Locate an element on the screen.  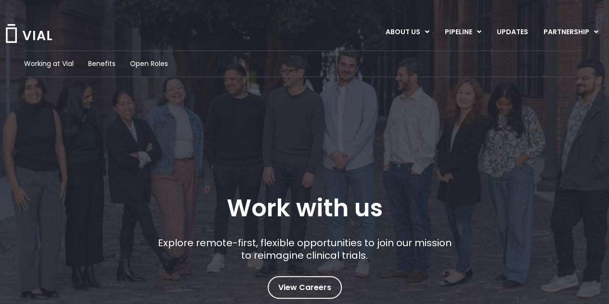
a: PARTNERSHIPMenu Toggle is located at coordinates (571, 32).